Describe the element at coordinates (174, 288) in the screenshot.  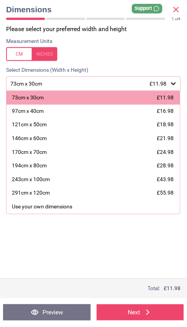
I see `span: 11.98` at that location.